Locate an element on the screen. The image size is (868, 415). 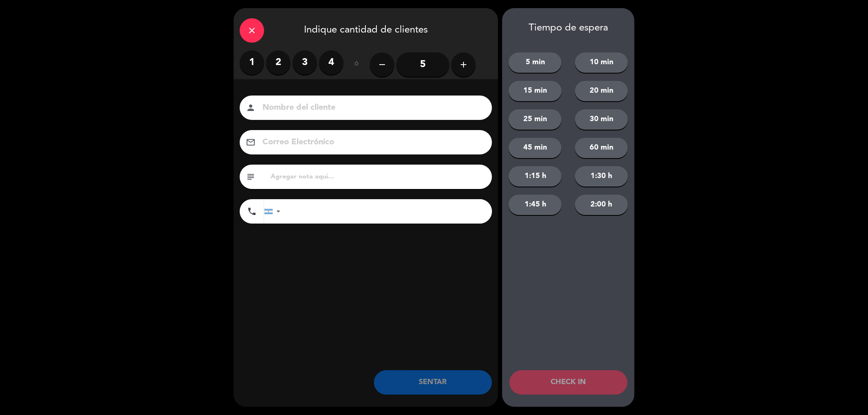
i: remove is located at coordinates (382, 65).